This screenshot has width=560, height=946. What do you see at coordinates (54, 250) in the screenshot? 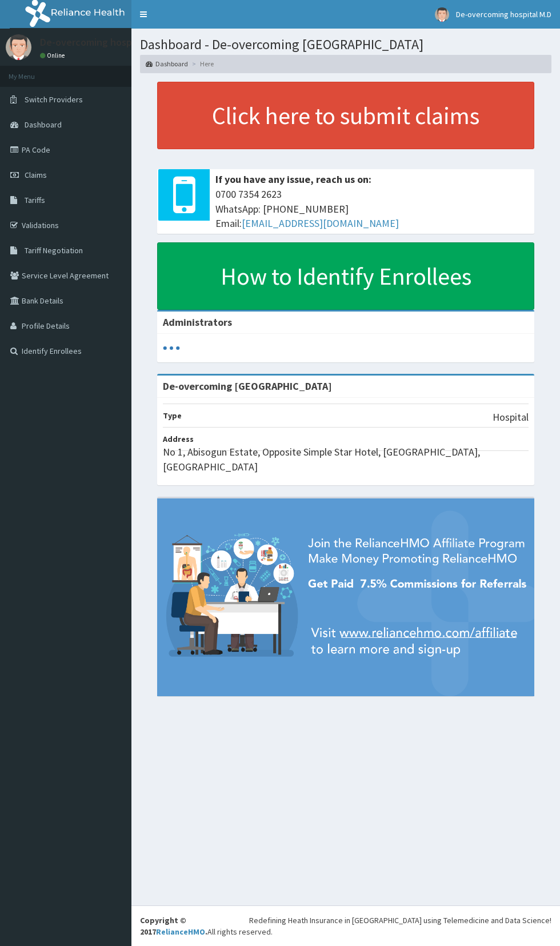
I see `span: Tariff Negotiation` at bounding box center [54, 250].